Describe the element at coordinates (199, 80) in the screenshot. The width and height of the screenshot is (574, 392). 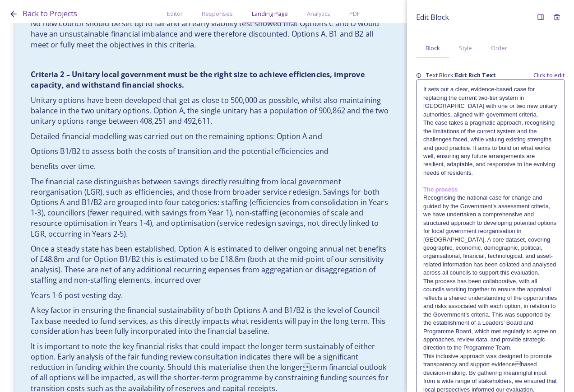
I see `strong: Criteria 2 – Unitary local government must be the right size to achieve efficiencies, improve cap...` at that location.